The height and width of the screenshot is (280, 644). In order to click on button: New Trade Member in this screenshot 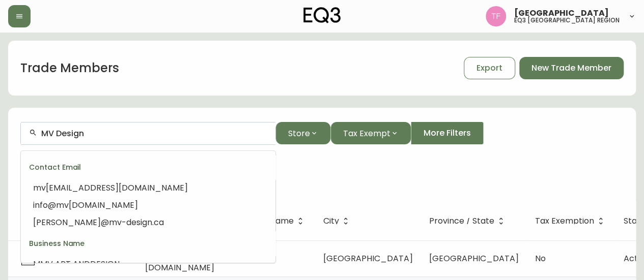, I will do `click(571, 68)`.